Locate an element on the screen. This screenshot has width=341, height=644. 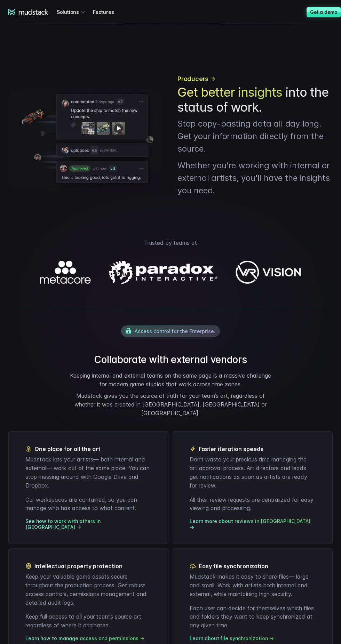
p: Keep full access to all your team’s source art, regardless of where it originated. is located at coordinates (88, 621).